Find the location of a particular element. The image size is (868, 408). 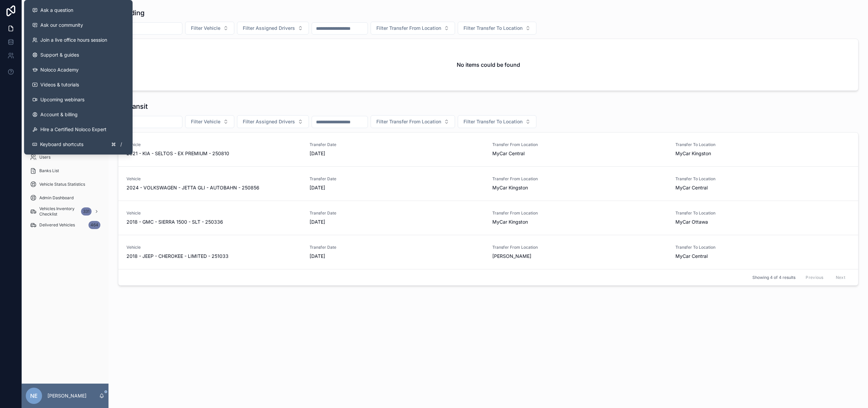

span: Ask our community is located at coordinates (62, 25).